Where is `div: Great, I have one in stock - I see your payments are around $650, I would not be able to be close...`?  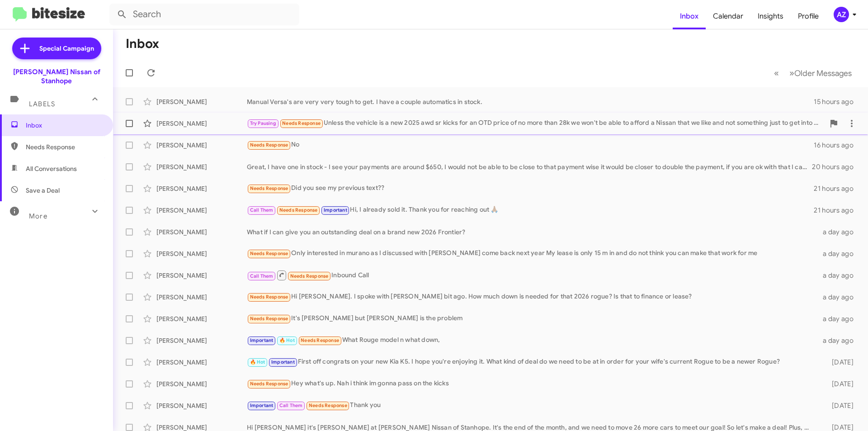 div: Great, I have one in stock - I see your payments are around $650, I would not be able to be close... is located at coordinates (529, 167).